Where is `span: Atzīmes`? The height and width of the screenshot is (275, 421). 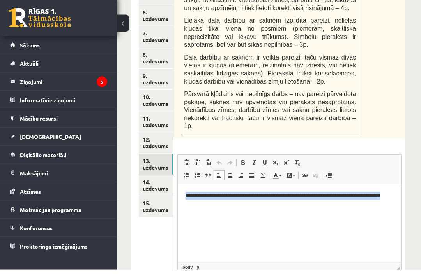 span: Atzīmes is located at coordinates (30, 197).